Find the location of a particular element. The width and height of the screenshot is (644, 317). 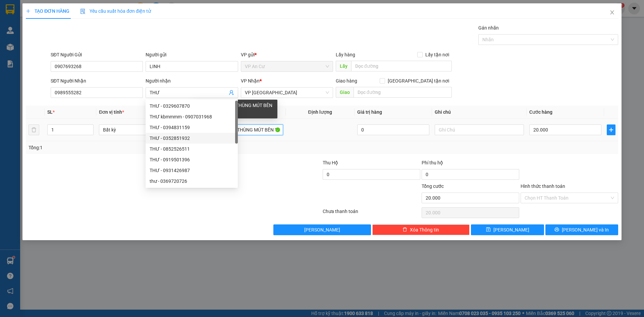

div: THƯ - 0919501396 is located at coordinates (192, 160).